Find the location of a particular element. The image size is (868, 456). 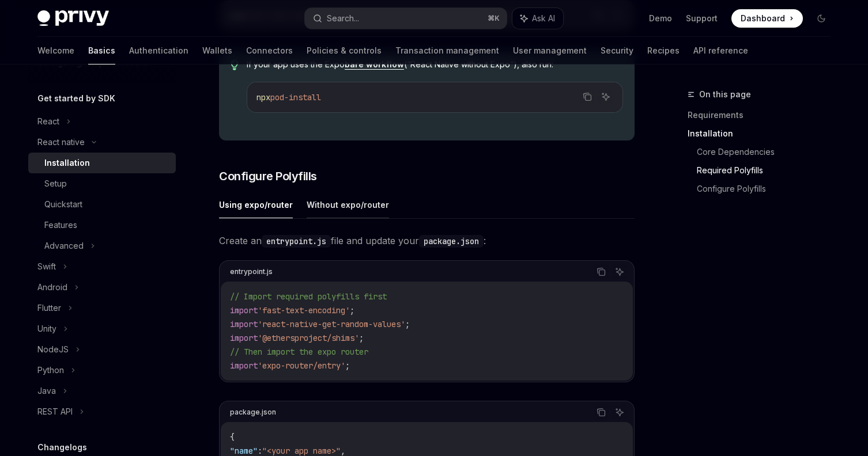

span: '@ethersproject/shims' is located at coordinates (308, 338).